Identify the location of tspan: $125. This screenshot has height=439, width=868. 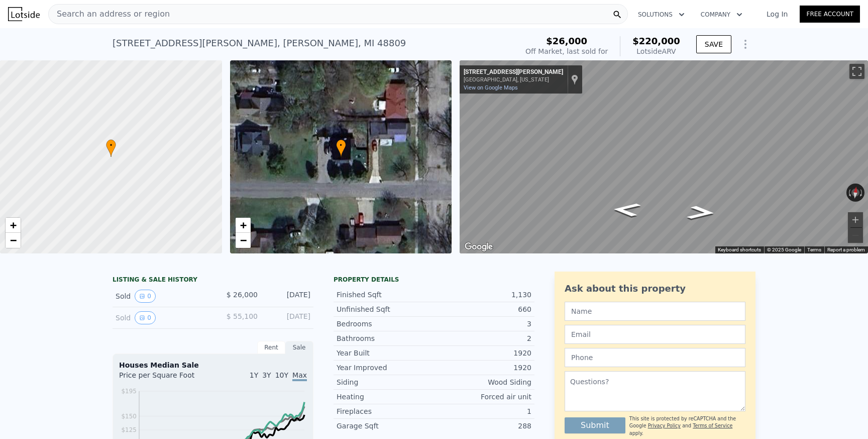
(129, 430).